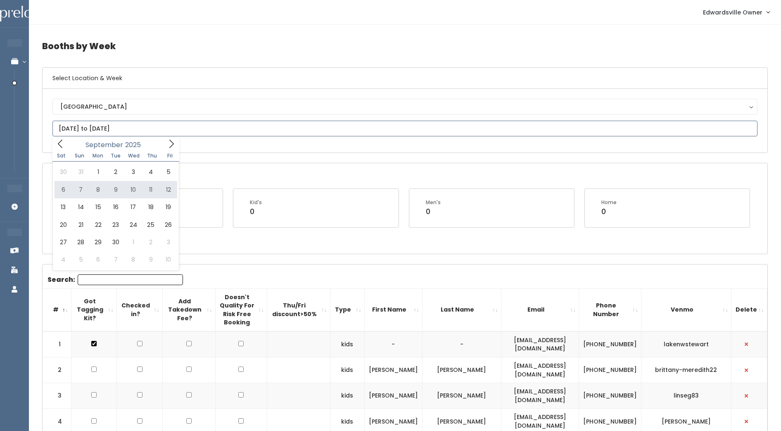 This screenshot has width=781, height=431. What do you see at coordinates (540, 310) in the screenshot?
I see `th: Email: activate to sort column ascending` at bounding box center [540, 310].